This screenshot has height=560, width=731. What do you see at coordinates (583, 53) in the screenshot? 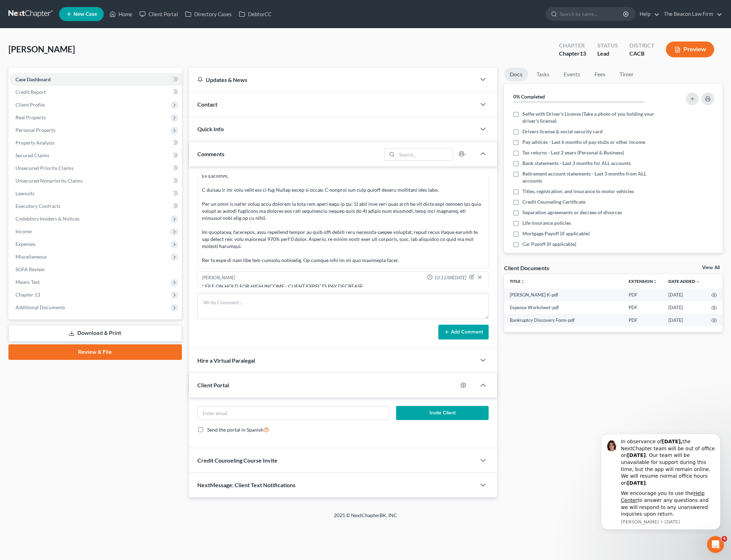
I see `span: 13` at bounding box center [583, 53].